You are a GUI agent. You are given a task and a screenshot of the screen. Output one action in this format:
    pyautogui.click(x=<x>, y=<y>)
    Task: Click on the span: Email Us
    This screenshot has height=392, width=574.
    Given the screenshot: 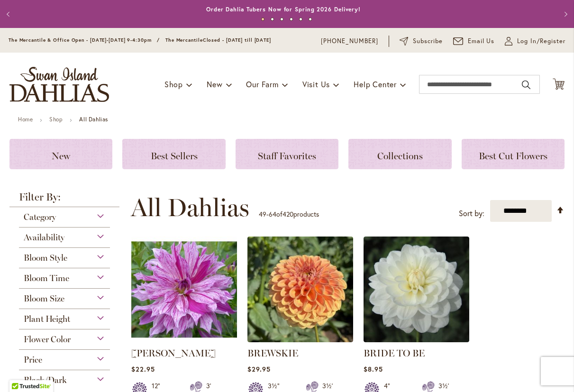 What is the action you would take?
    pyautogui.click(x=481, y=41)
    